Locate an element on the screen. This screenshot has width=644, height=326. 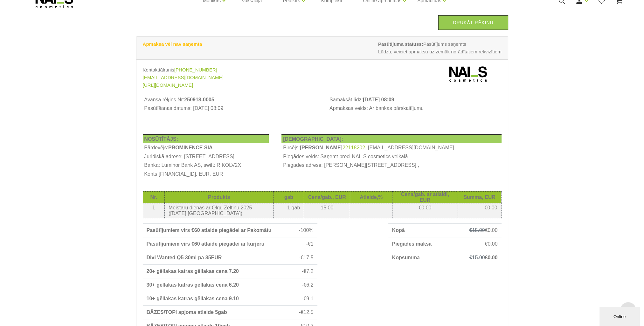
strong: 20+ gēllakas katras gēllakas cena 7.20 is located at coordinates (193, 271).